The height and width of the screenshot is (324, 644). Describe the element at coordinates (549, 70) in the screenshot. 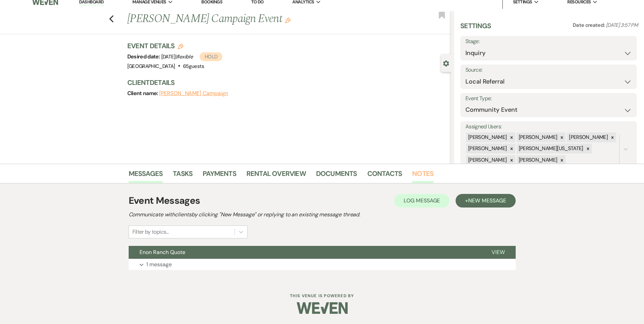

I see `label: Source:` at that location.